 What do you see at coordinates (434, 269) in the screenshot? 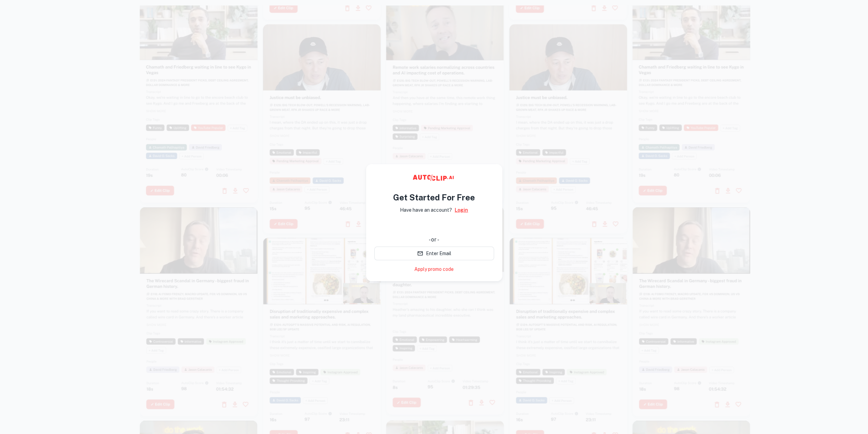
I see `a: Apply promo code` at bounding box center [434, 269].